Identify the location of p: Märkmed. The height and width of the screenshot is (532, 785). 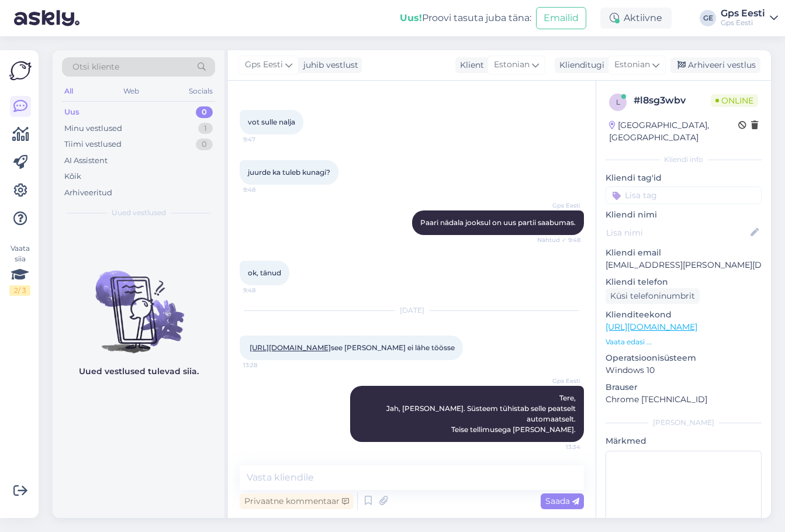
(683, 441).